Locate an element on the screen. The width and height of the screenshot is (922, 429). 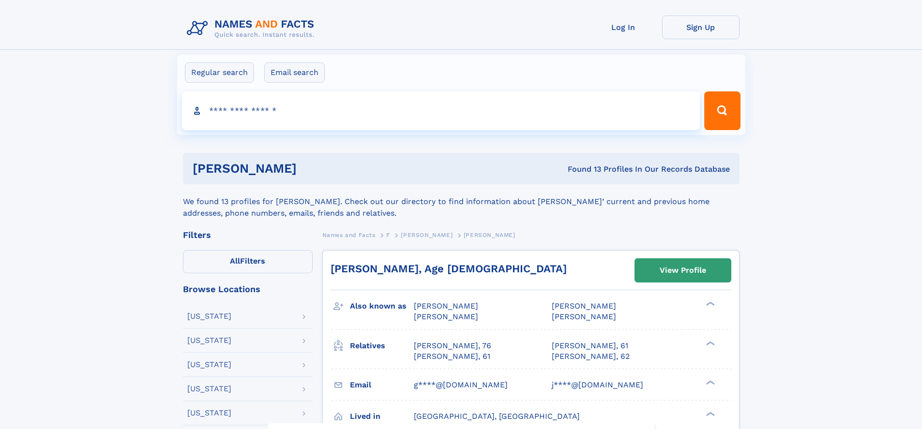
label: Email search is located at coordinates (294, 73).